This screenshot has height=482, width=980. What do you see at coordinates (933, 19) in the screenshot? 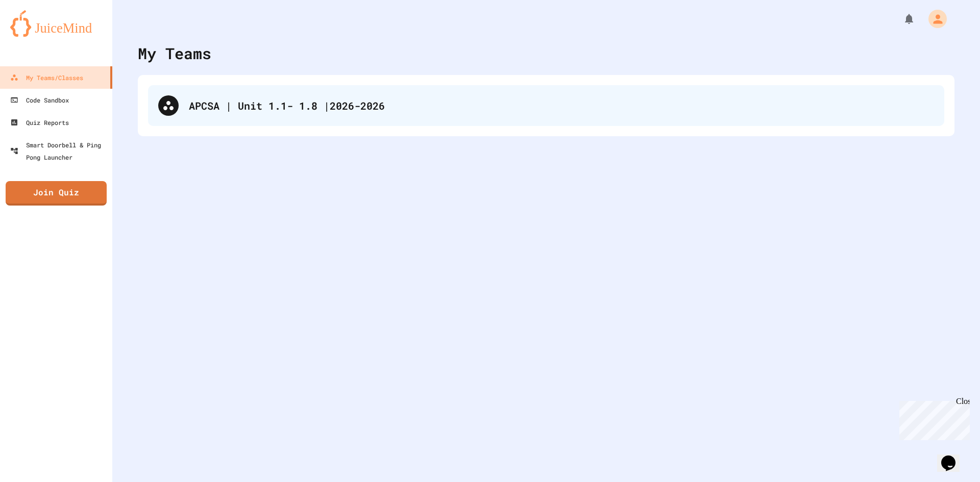
I see `div: My Account` at bounding box center [933, 19].